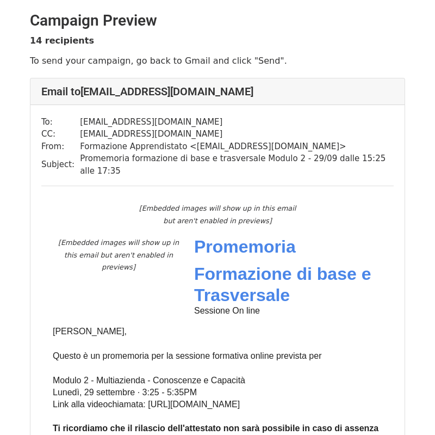 The image size is (435, 435). I want to click on h2: Campaign Preview, so click(218, 21).